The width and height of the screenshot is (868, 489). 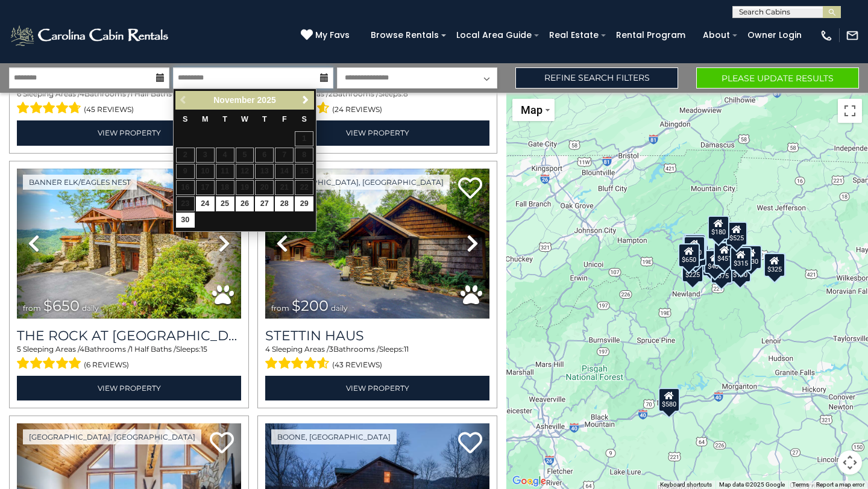 I want to click on span: November, so click(x=234, y=100).